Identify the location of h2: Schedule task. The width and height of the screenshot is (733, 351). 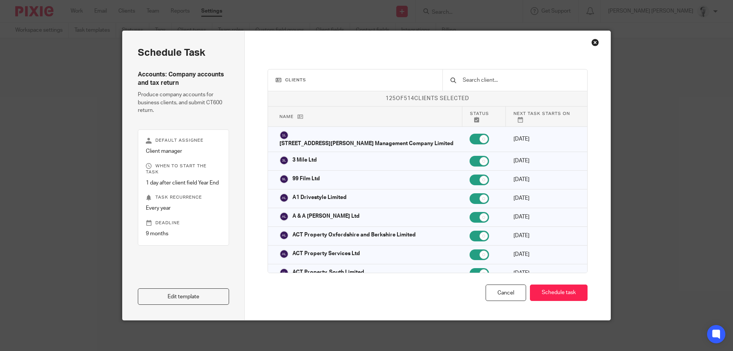
(183, 53).